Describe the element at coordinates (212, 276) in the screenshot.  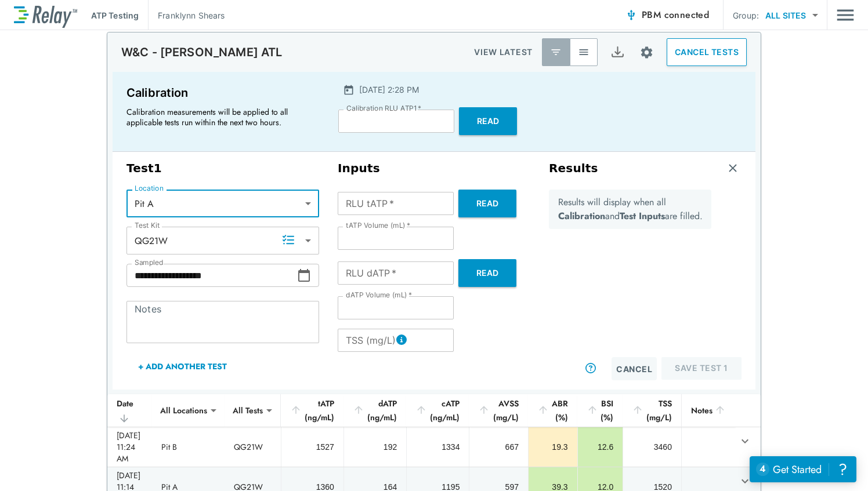
I see `input: Choose date, selected date is Sep 24, 2025` at that location.